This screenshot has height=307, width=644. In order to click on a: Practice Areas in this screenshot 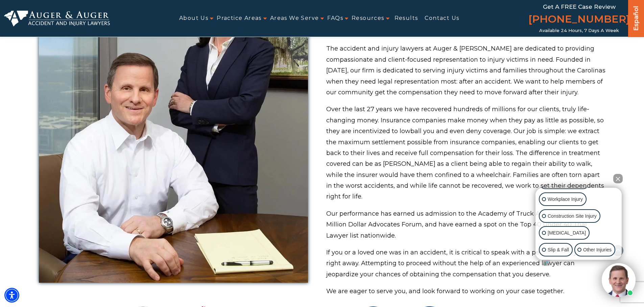, I will do `click(239, 18)`.